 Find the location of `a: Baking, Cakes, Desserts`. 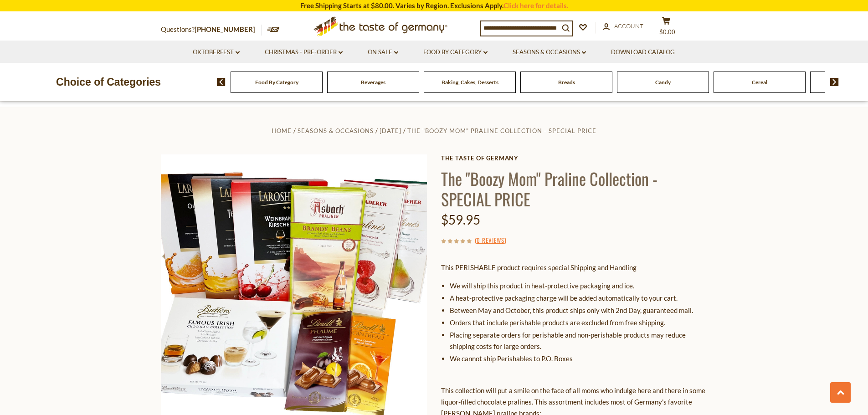

a: Baking, Cakes, Desserts is located at coordinates (470, 82).